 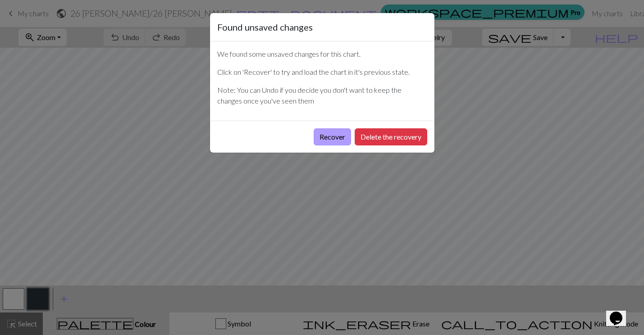 I want to click on button: Recover, so click(x=332, y=137).